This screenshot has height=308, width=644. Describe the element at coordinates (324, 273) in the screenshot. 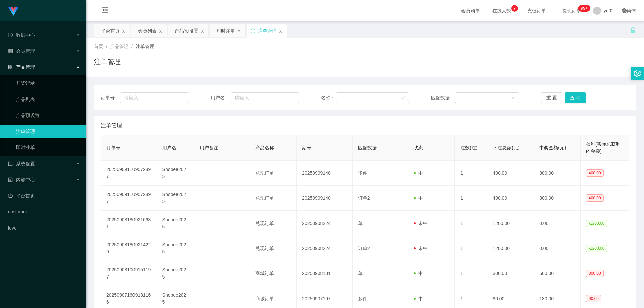

I see `td: 20250908131` at that location.